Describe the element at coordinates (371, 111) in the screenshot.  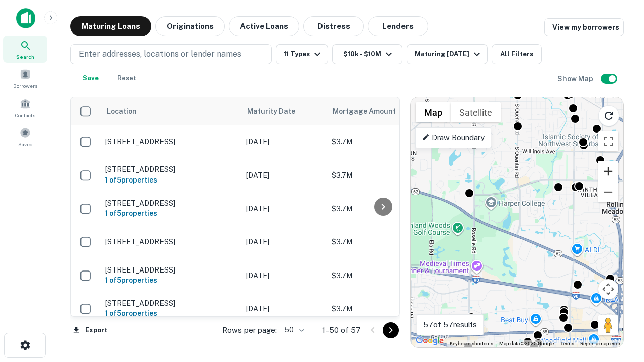
I see `span: Mortgage Amount` at that location.